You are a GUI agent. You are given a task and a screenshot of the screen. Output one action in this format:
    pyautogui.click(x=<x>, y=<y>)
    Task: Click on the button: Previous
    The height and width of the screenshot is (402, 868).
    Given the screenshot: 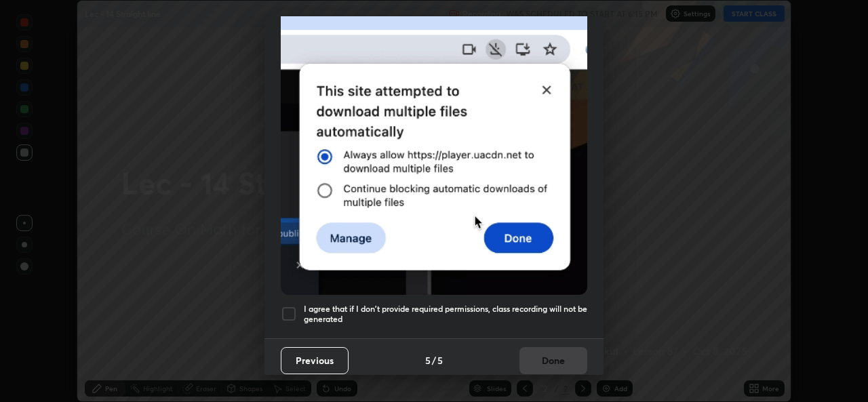 What is the action you would take?
    pyautogui.click(x=314, y=361)
    